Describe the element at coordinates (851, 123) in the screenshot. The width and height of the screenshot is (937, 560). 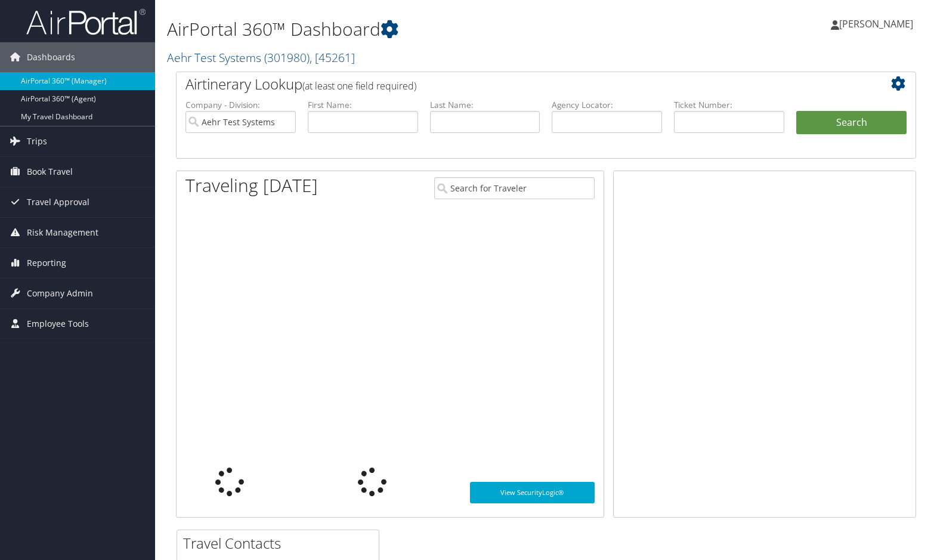
I see `button: Search` at that location.